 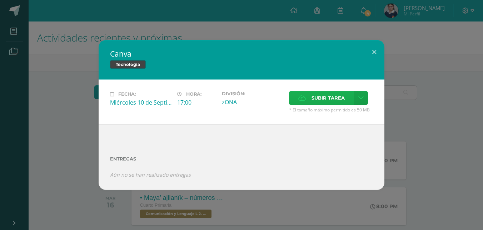 What do you see at coordinates (141, 102) in the screenshot?
I see `div: Miércoles 10 de Septiembre` at bounding box center [141, 102].